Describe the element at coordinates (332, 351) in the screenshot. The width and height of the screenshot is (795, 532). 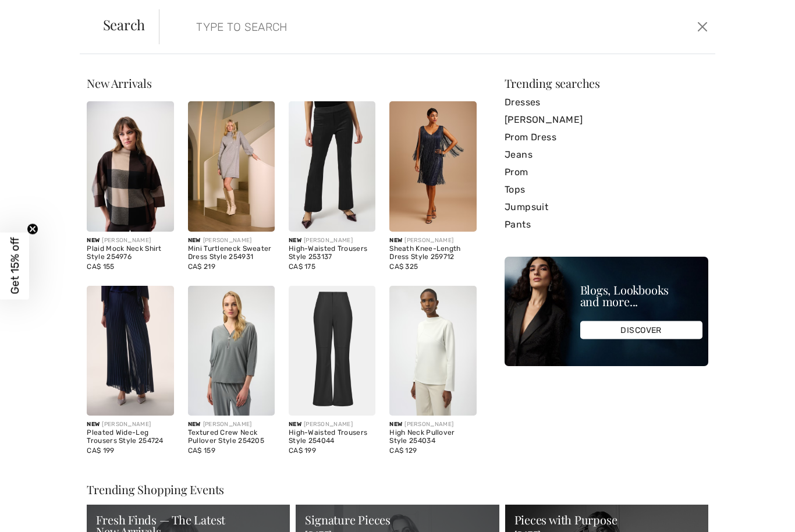
I see `a: High-Waisted Trousers Style 254044. Black` at that location.